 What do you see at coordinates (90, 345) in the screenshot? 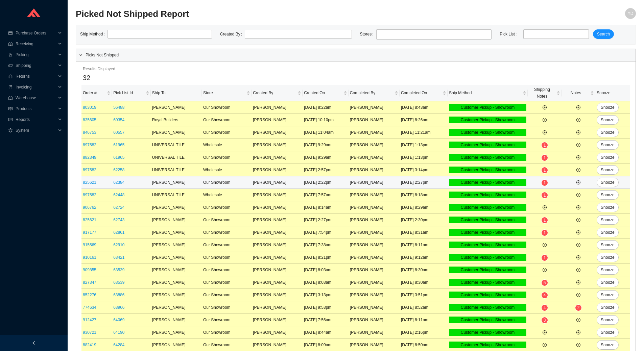
I see `a: 882419` at bounding box center [90, 345].